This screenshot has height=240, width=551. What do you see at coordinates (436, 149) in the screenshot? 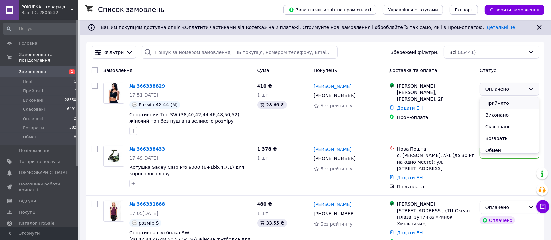
I see `div: Нова Пошта` at bounding box center [436, 149].